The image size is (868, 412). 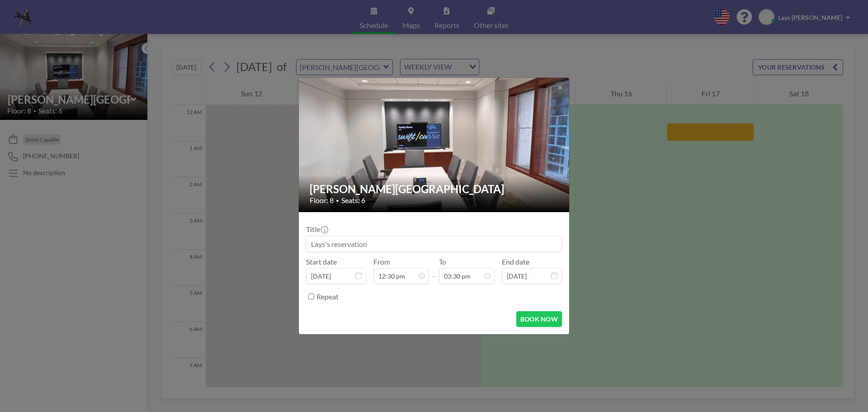 What do you see at coordinates (515, 262) in the screenshot?
I see `label: End date` at bounding box center [515, 262].